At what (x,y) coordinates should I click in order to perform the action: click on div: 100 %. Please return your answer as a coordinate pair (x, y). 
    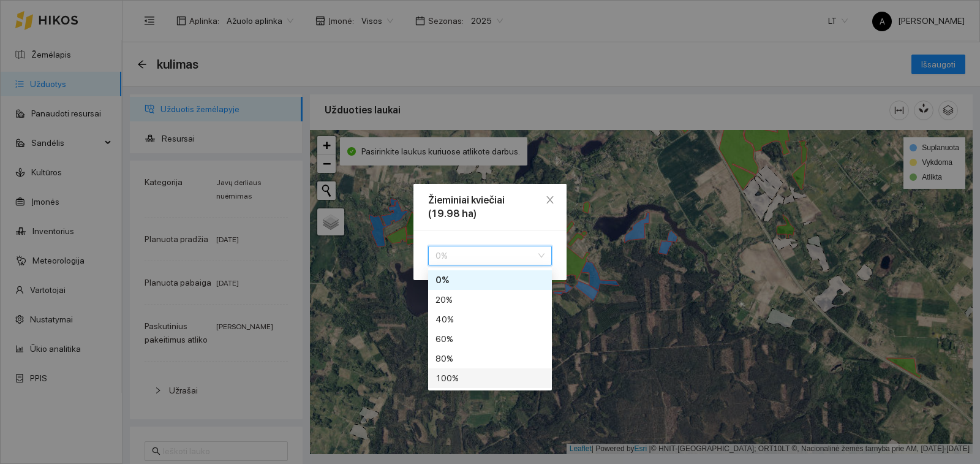
    Looking at the image, I should click on (490, 378).